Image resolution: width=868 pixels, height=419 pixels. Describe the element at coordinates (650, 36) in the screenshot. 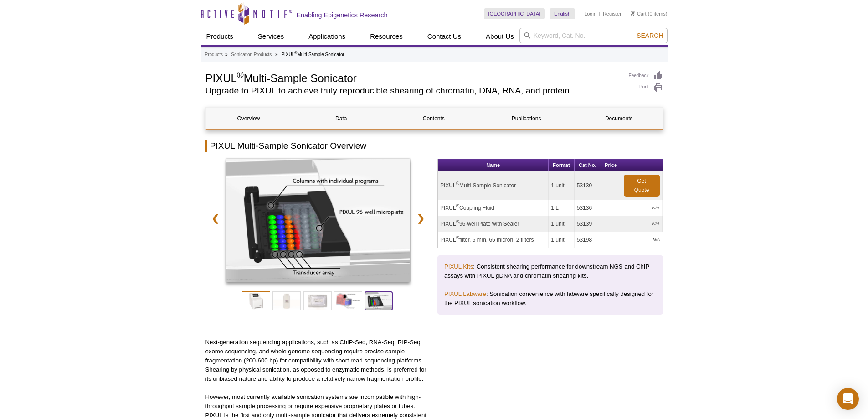

I see `button: Search` at that location.